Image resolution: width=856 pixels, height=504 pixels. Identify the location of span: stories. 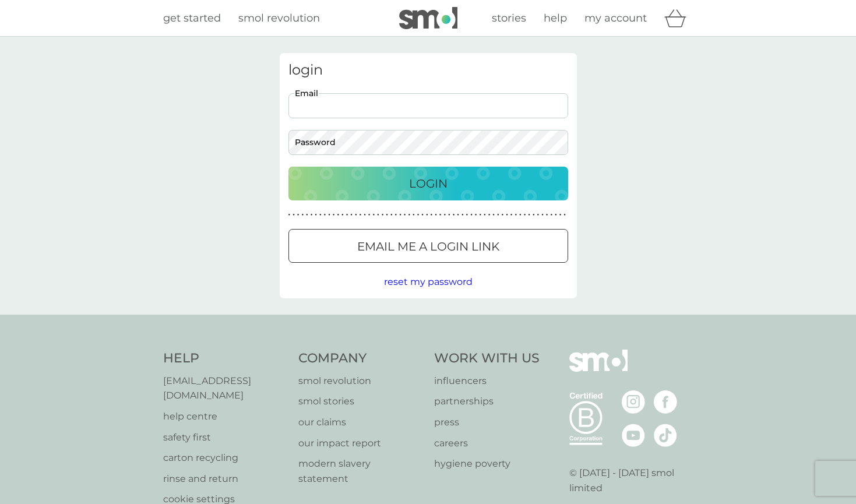
(508, 18).